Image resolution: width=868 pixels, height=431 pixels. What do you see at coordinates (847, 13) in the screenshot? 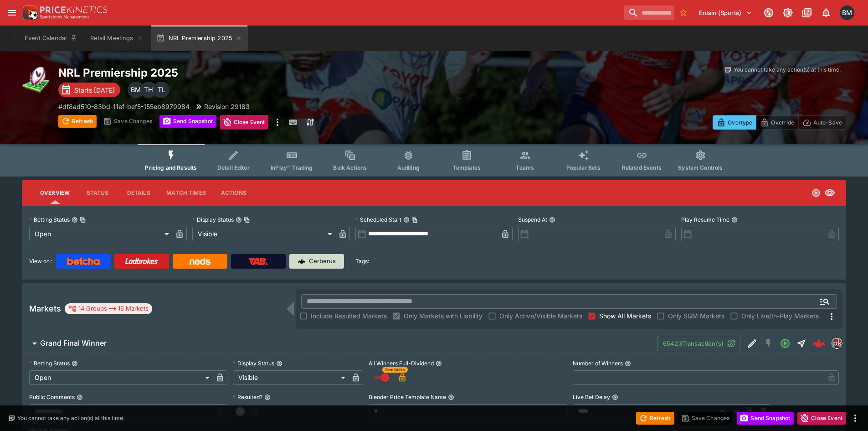
I see `button: Byron Monk` at bounding box center [847, 13].